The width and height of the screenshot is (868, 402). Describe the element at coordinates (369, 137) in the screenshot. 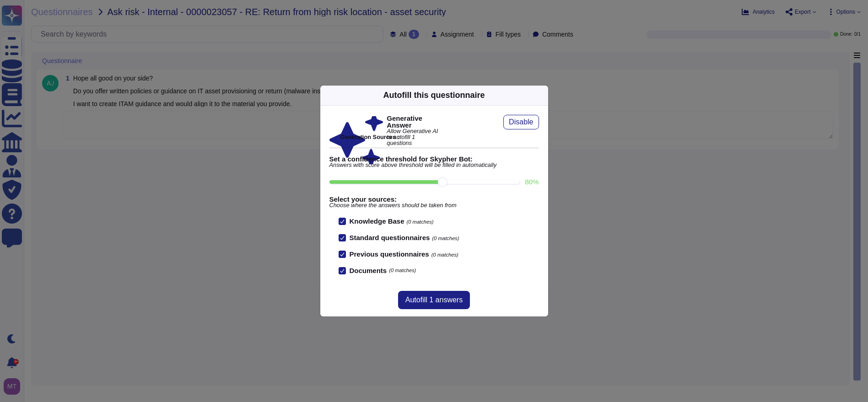

I see `b: Generation Sources :` at that location.